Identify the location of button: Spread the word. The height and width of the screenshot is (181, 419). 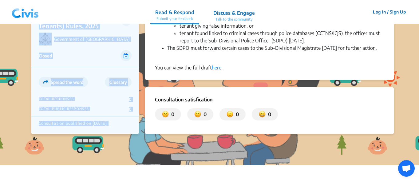
(63, 82).